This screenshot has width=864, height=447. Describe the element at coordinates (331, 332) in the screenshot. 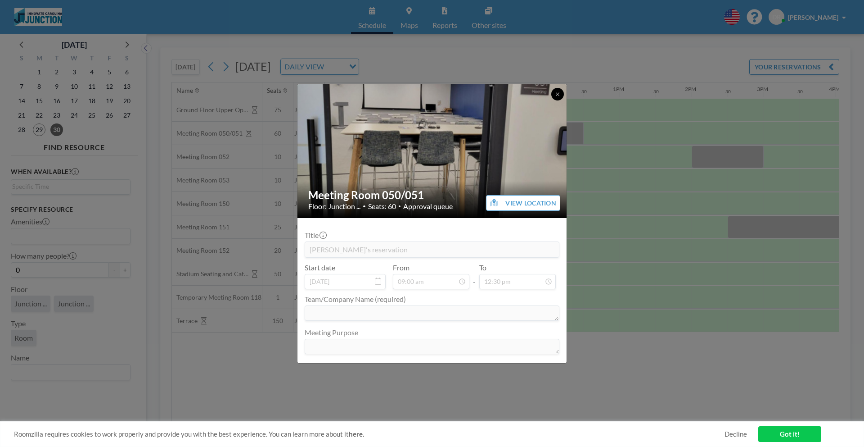

I see `label: Meeting Purpose` at that location.